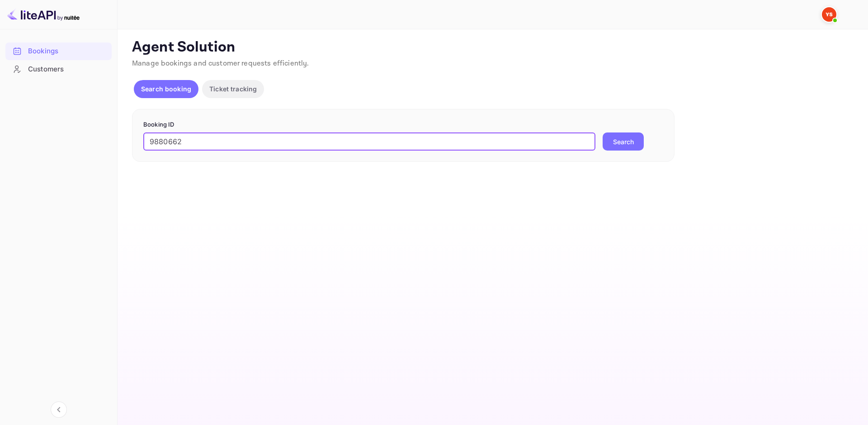 The height and width of the screenshot is (425, 868). Describe the element at coordinates (59, 409) in the screenshot. I see `button: Collapse navigation` at that location.